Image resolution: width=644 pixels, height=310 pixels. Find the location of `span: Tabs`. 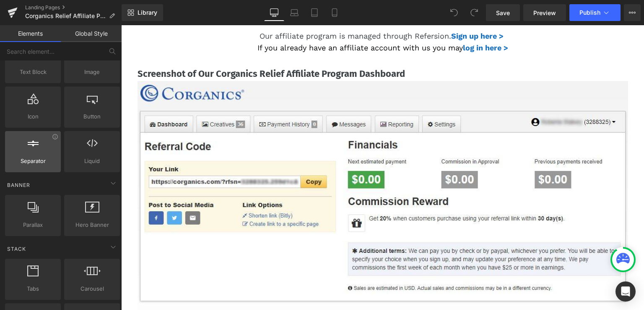

span: Tabs is located at coordinates (33, 289).